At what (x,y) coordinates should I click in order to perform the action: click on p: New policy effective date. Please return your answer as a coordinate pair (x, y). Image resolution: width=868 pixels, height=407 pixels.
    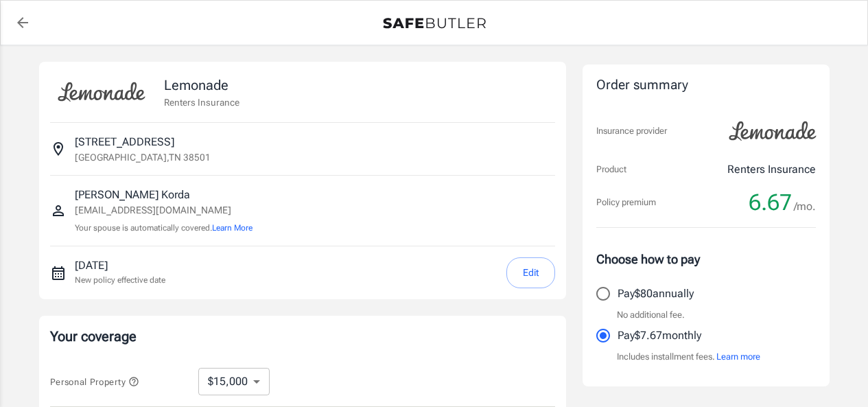
    Looking at the image, I should click on (120, 280).